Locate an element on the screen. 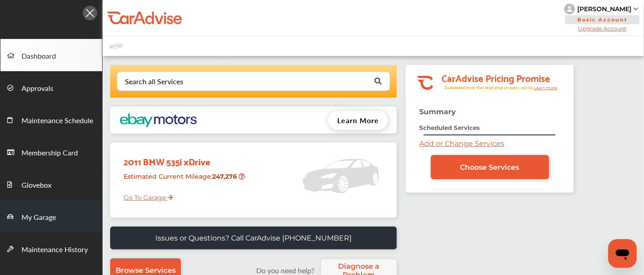 Image resolution: width=644 pixels, height=275 pixels. tspan: Guaranteed lower than retail price on every service. is located at coordinates (489, 88).